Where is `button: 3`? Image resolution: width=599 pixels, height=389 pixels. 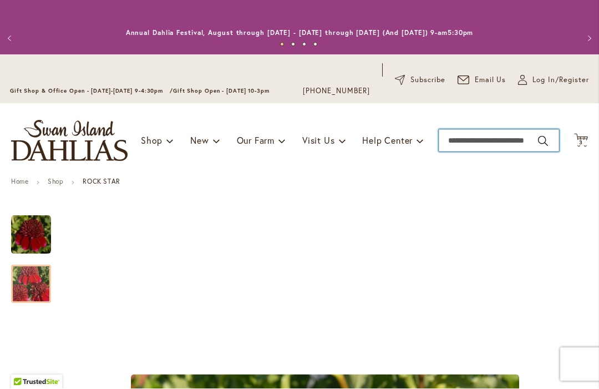
button: 3 is located at coordinates (581, 141).